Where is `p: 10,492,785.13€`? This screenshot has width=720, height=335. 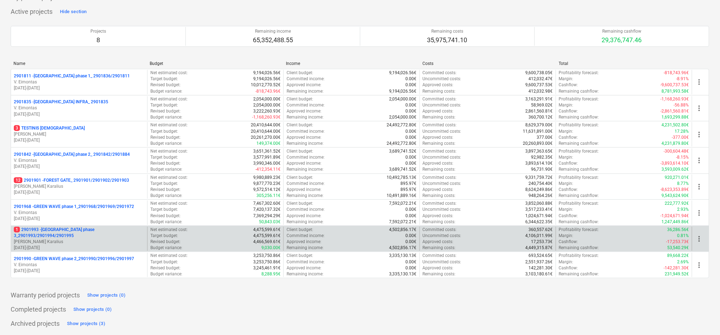
p: 10,492,785.13€ is located at coordinates (402, 177).